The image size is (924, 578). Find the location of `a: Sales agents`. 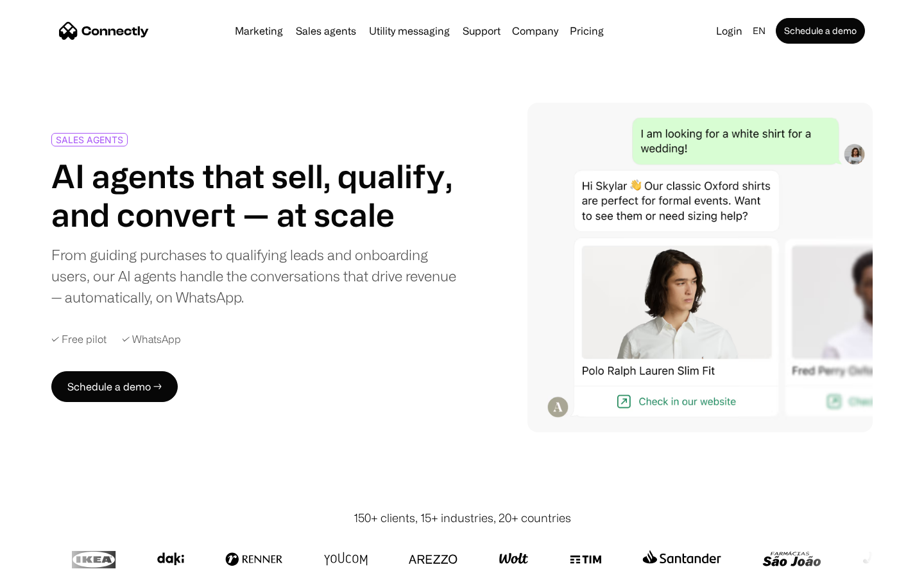

a: Sales agents is located at coordinates (326, 31).